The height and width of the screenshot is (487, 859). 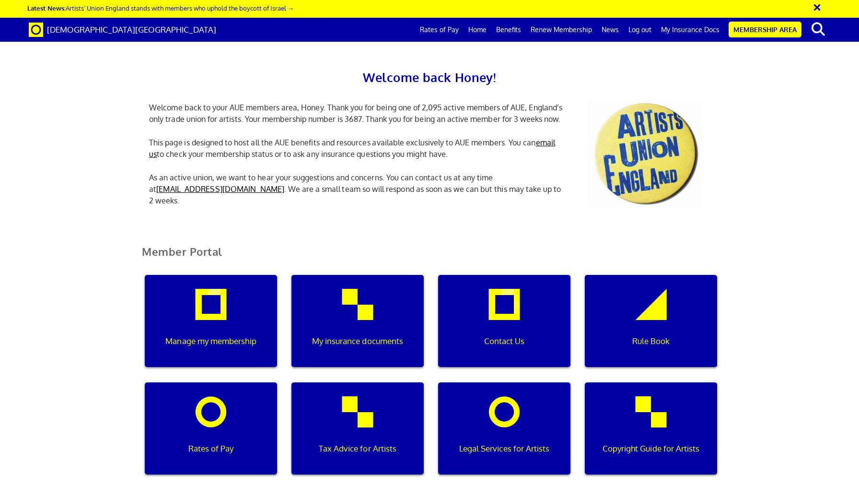 I want to click on a: Renew Membership, so click(x=562, y=30).